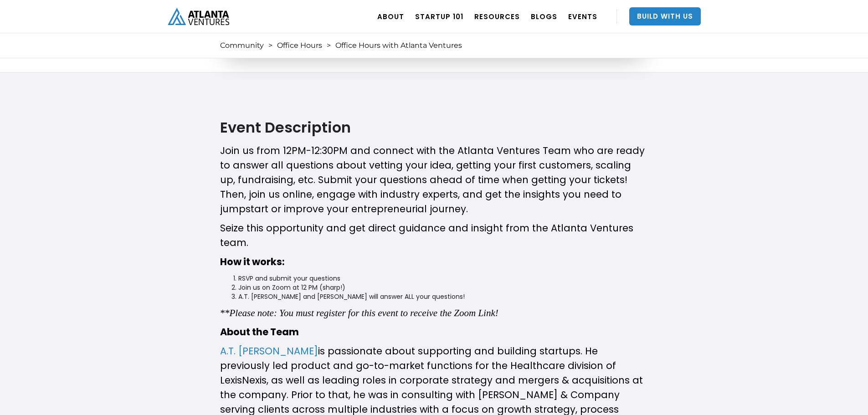 The image size is (868, 415). What do you see at coordinates (259, 332) in the screenshot?
I see `strong: About the Team` at bounding box center [259, 332].